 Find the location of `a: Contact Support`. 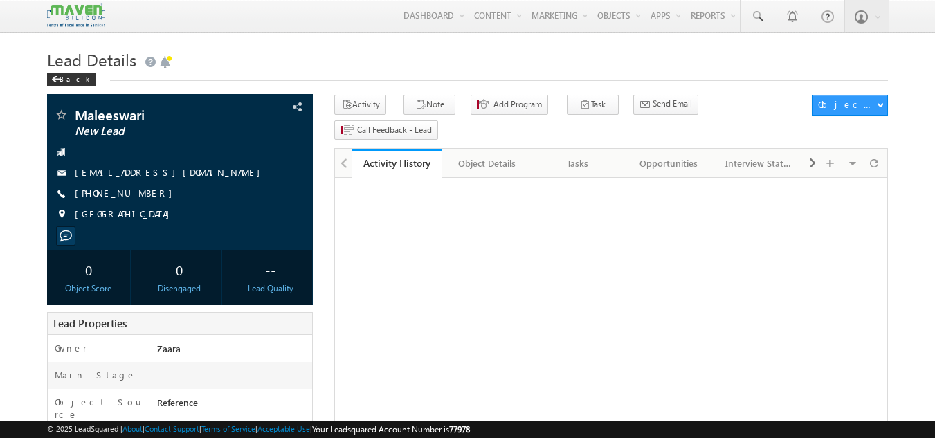

a: Contact Support is located at coordinates (172, 428).